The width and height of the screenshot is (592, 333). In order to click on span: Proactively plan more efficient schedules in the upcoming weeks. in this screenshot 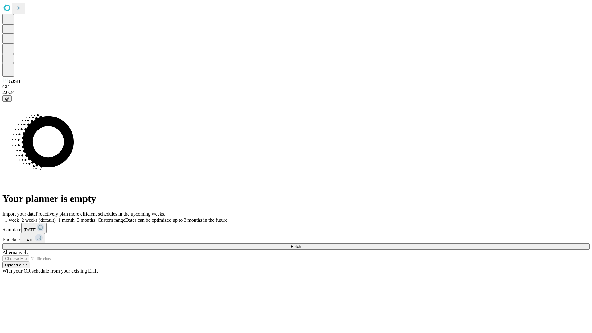, I will do `click(100, 214)`.